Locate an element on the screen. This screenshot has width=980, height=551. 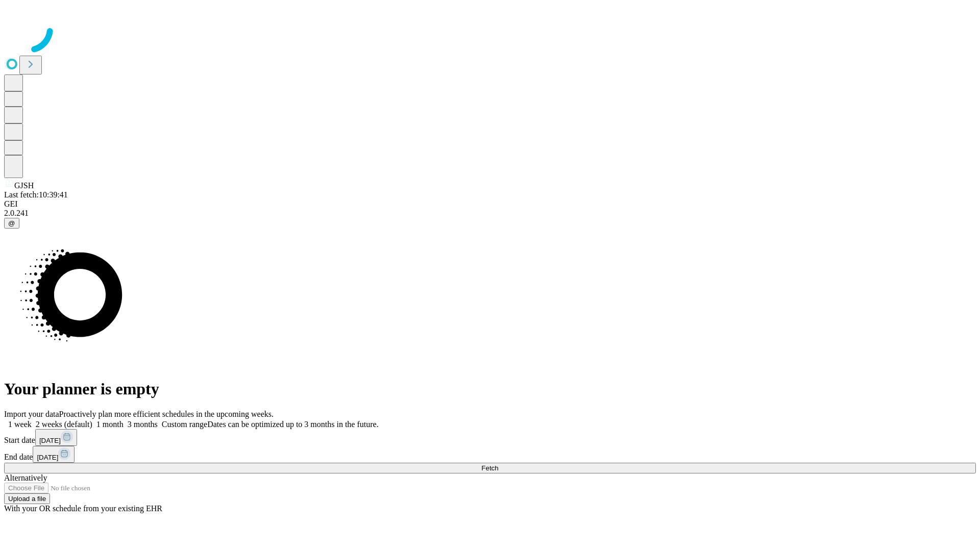
span: Alternatively is located at coordinates (25, 478).